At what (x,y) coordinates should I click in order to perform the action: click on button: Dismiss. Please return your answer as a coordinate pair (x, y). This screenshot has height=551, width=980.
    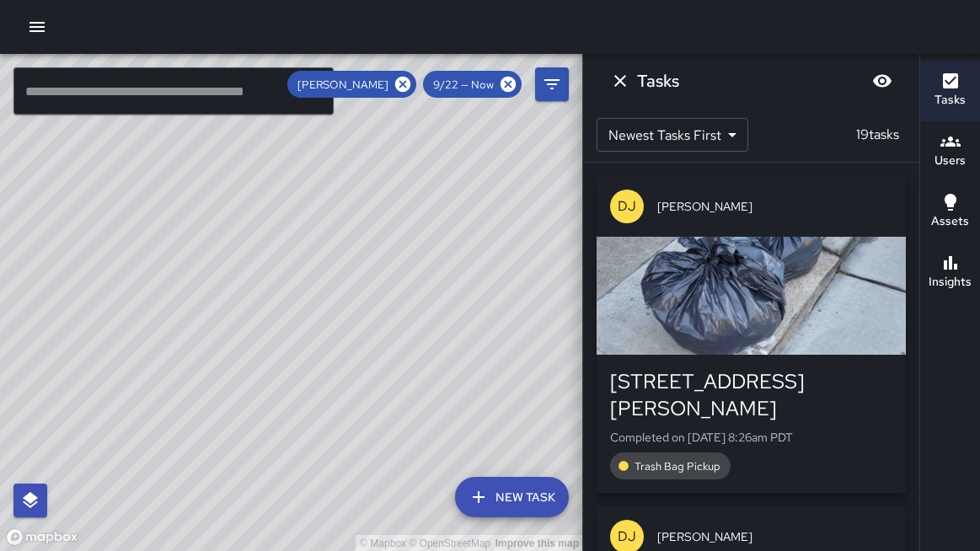
    Looking at the image, I should click on (620, 81).